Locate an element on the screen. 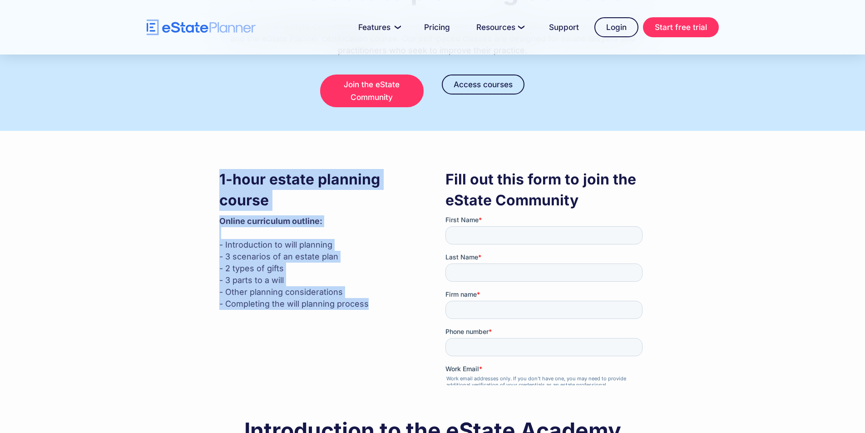  a: Access courses is located at coordinates (483, 84).